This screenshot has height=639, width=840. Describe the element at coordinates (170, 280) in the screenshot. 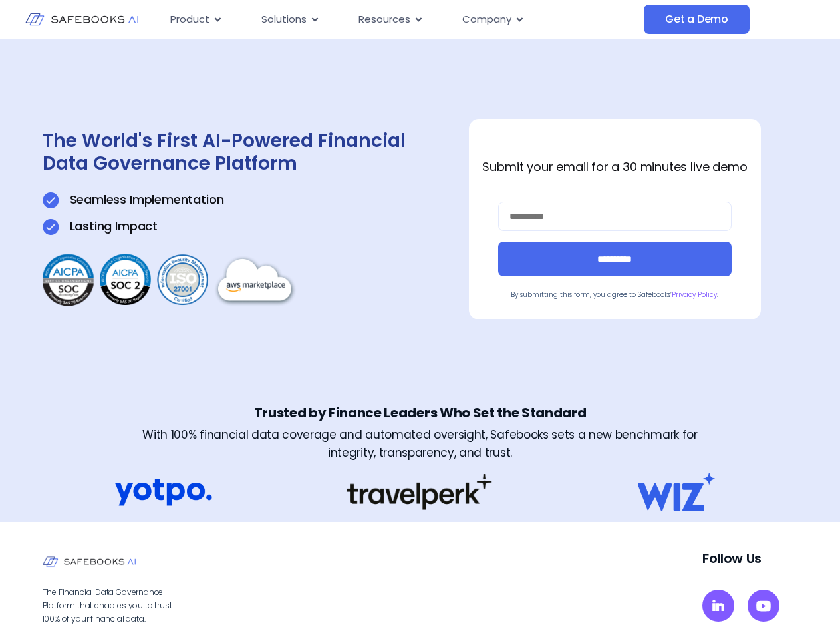

I see `img: Get a Demo 3` at that location.